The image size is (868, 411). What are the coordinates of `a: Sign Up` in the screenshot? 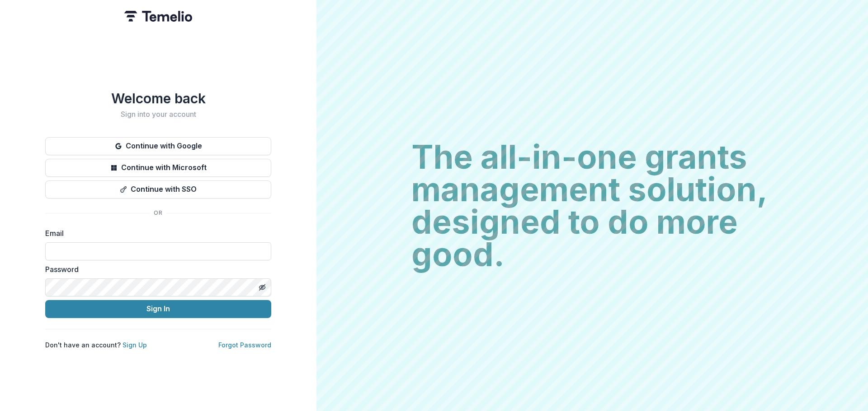 It's located at (135, 345).